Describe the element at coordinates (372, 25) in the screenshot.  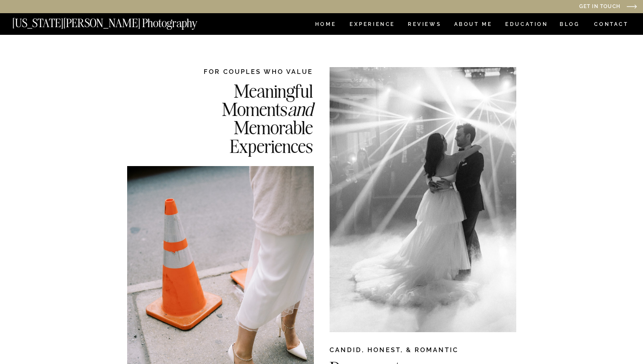
I see `a: Experience` at that location.